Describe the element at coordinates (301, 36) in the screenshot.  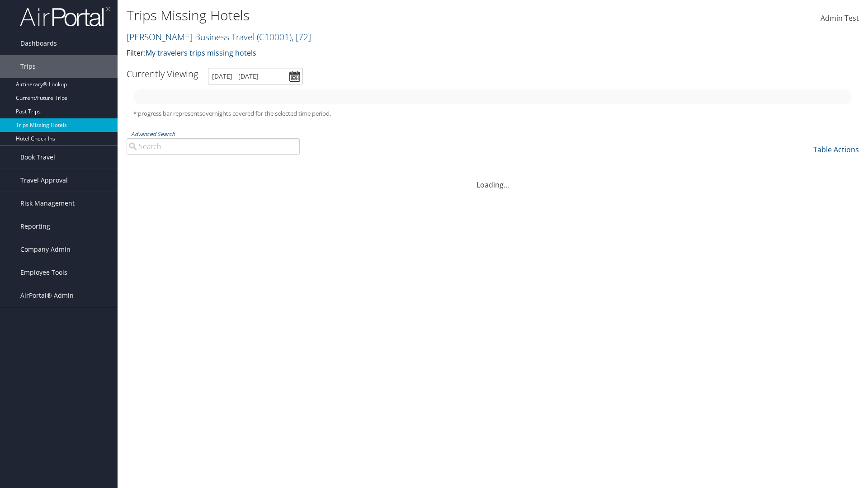
I see `span: , [ 72 ]` at that location.